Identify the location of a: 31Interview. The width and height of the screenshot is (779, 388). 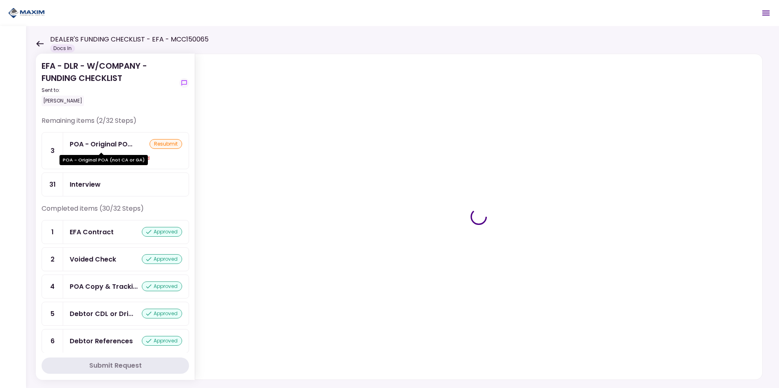
(115, 184).